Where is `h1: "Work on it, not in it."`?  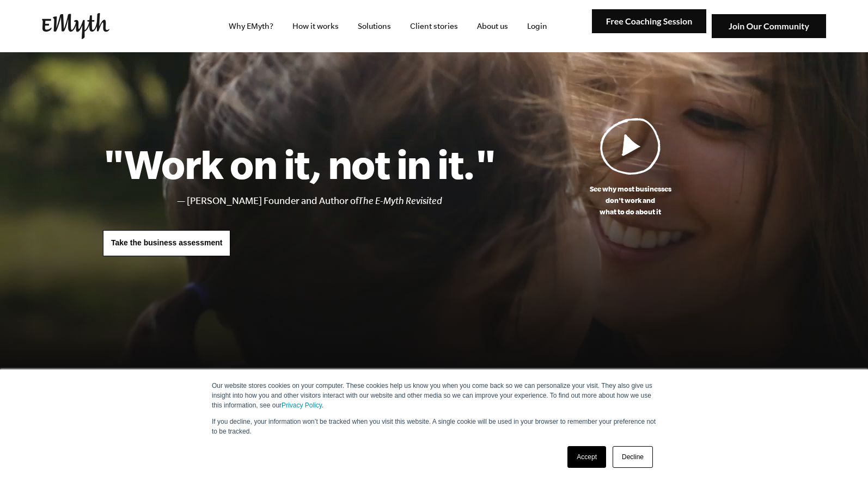 h1: "Work on it, not in it." is located at coordinates (299, 164).